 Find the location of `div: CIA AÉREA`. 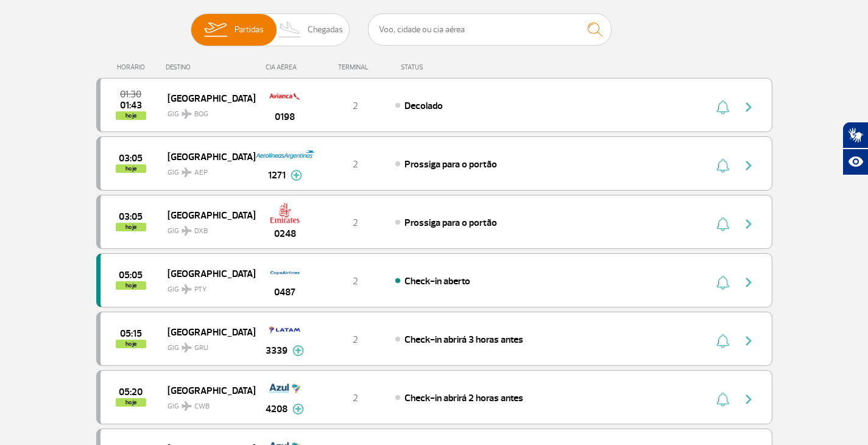

div: CIA AÉREA is located at coordinates (285, 67).